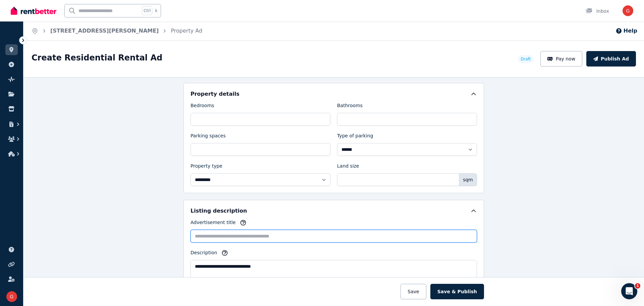 The width and height of the screenshot is (644, 306). Describe the element at coordinates (204, 254) in the screenshot. I see `label: Description` at that location.